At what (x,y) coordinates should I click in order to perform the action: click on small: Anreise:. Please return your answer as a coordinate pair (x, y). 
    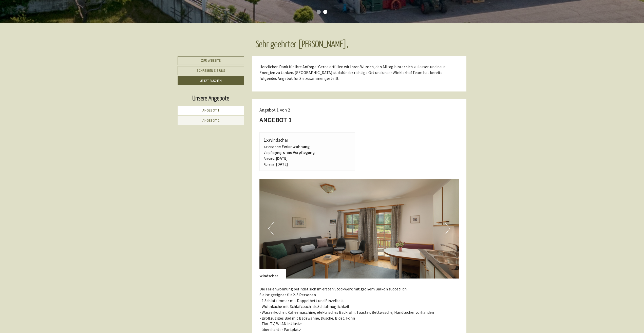
    Looking at the image, I should click on (270, 159).